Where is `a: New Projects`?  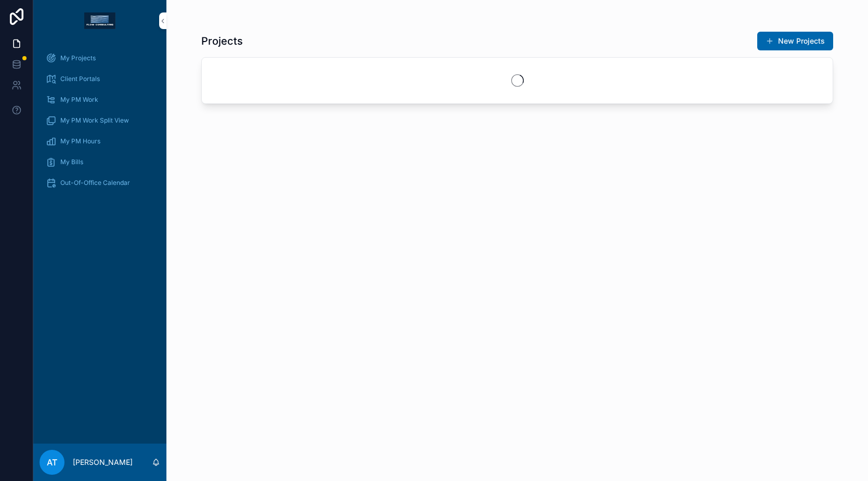 a: New Projects is located at coordinates (795, 41).